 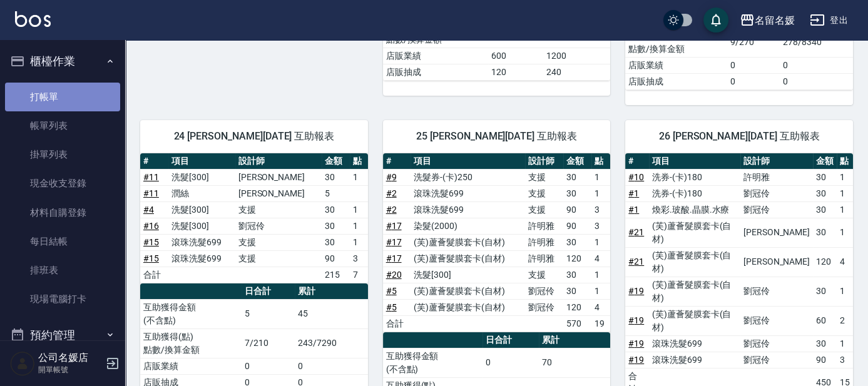 What do you see at coordinates (636, 177) in the screenshot?
I see `a: #10` at bounding box center [636, 177].